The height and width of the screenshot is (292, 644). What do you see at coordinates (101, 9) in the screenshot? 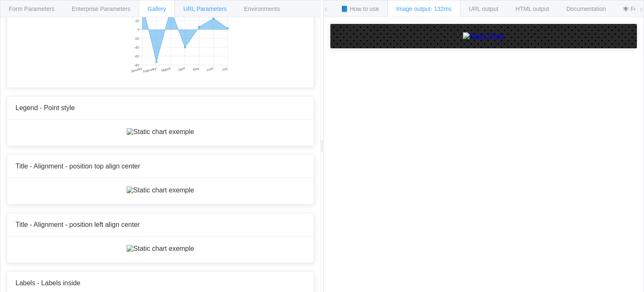
I see `span: Enterprise Parameters` at bounding box center [101, 9].